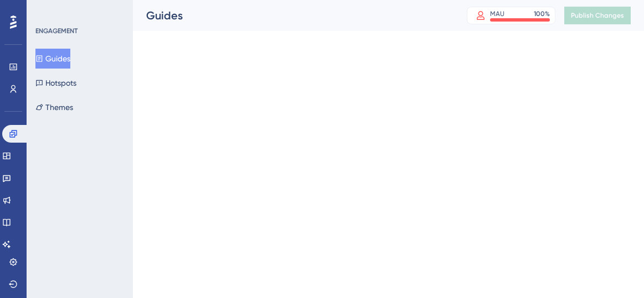 The height and width of the screenshot is (298, 644). I want to click on button: Themes, so click(54, 107).